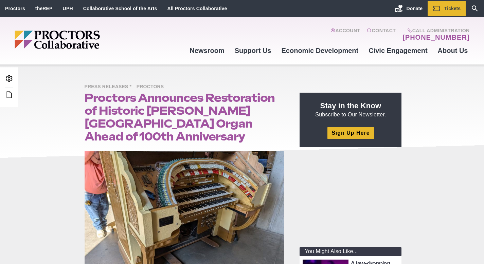 Image resolution: width=484 pixels, height=264 pixels. What do you see at coordinates (350, 133) in the screenshot?
I see `a: Sign Up Here` at bounding box center [350, 133].